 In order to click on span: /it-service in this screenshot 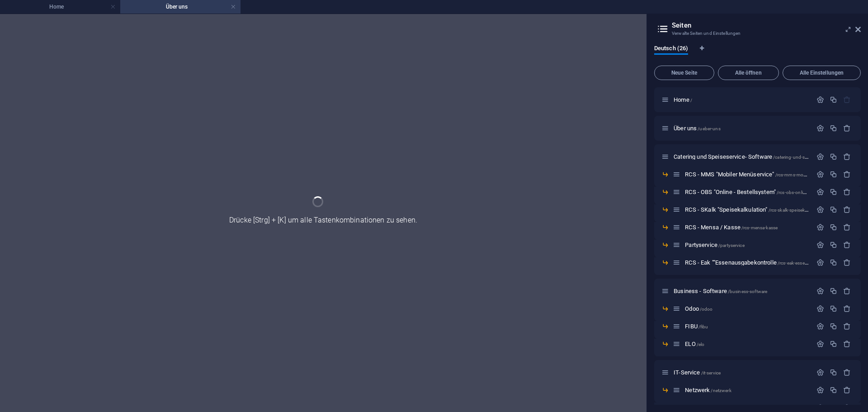, I will do `click(711, 373)`.